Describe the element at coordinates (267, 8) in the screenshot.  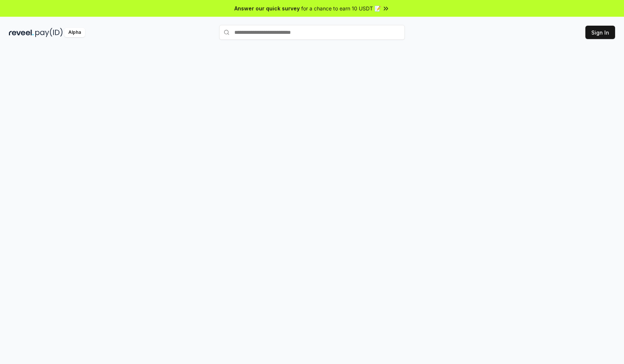
I see `span: Answer our quick survey` at that location.